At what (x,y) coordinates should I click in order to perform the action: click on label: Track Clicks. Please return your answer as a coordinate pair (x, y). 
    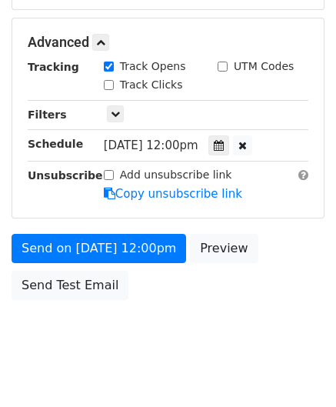
    Looking at the image, I should click on (151, 85).